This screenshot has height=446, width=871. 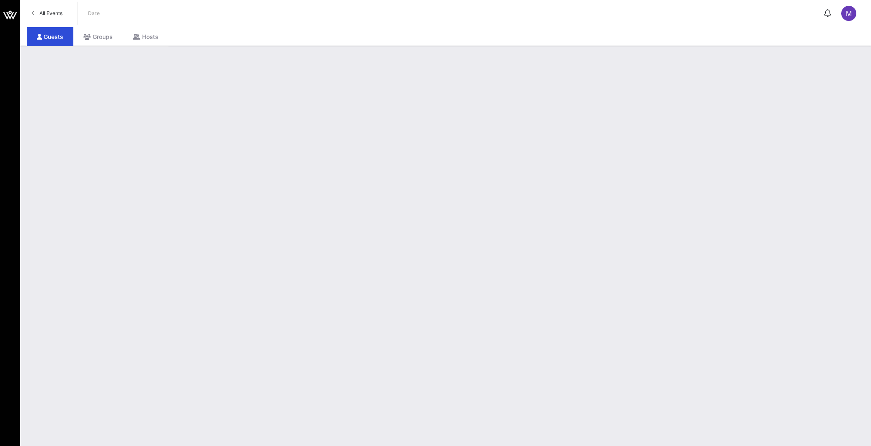 What do you see at coordinates (51, 13) in the screenshot?
I see `span: All Events` at bounding box center [51, 13].